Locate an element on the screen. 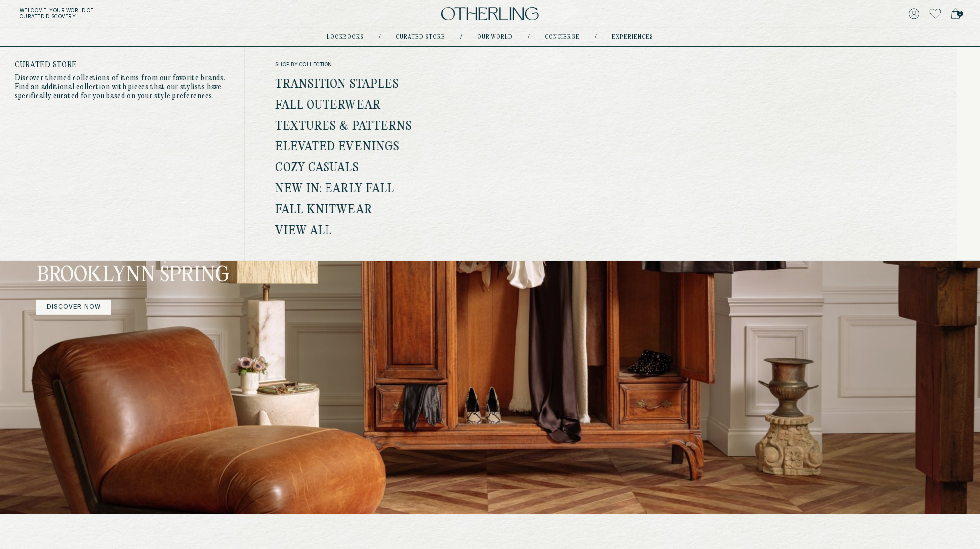 The image size is (980, 549). a: Elevated Evenings is located at coordinates (337, 147).